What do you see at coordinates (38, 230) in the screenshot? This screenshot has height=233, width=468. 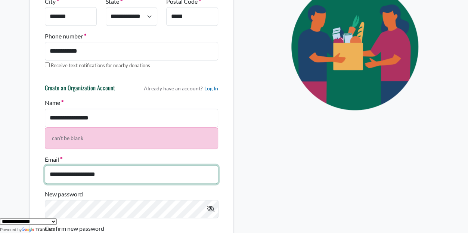 I see `a: Translate` at bounding box center [38, 230].